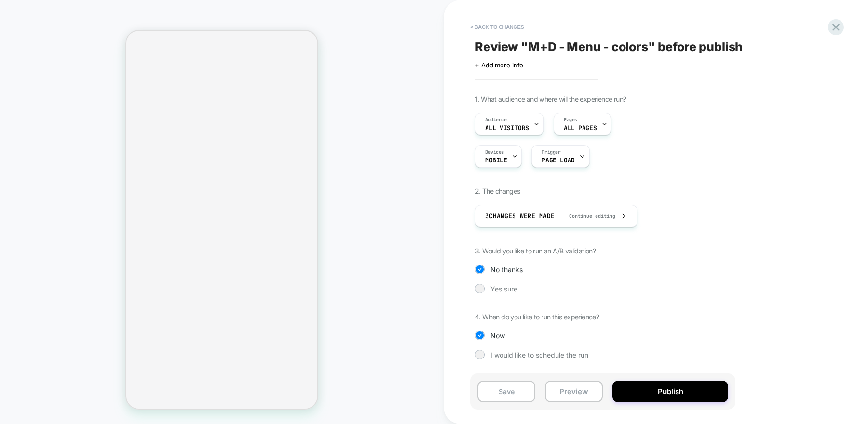 The image size is (868, 424). What do you see at coordinates (506, 391) in the screenshot?
I see `button: Save` at bounding box center [506, 391].